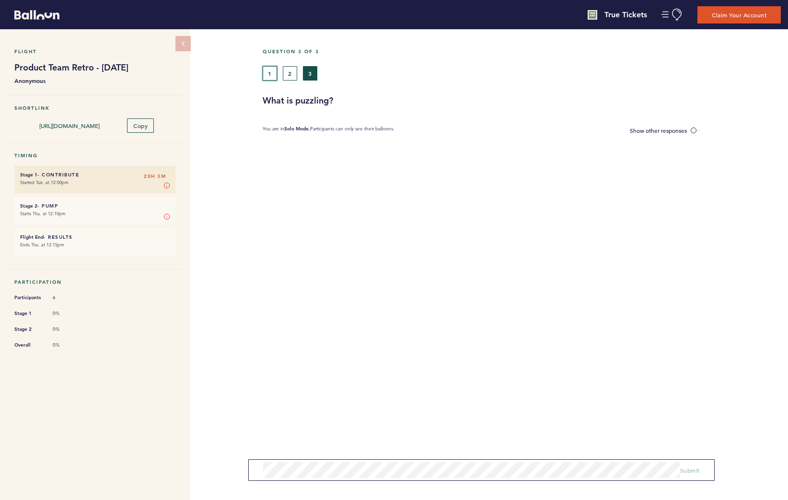  Describe the element at coordinates (29, 345) in the screenshot. I see `span: Overall` at that location.